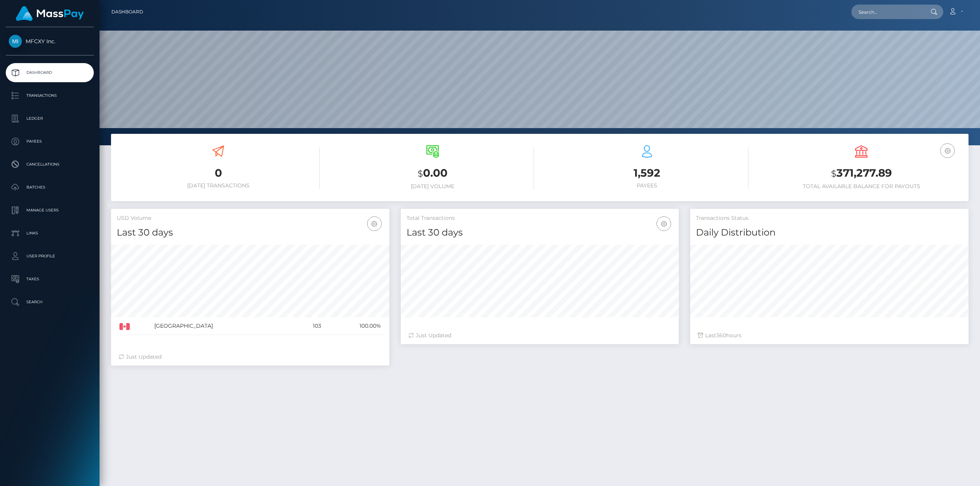 This screenshot has height=486, width=980. What do you see at coordinates (50, 279) in the screenshot?
I see `p: Taxes` at bounding box center [50, 279].